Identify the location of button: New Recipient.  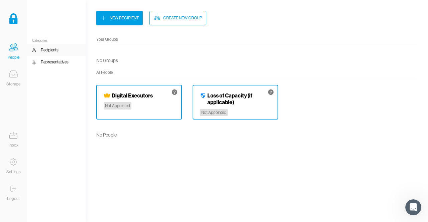
(119, 18).